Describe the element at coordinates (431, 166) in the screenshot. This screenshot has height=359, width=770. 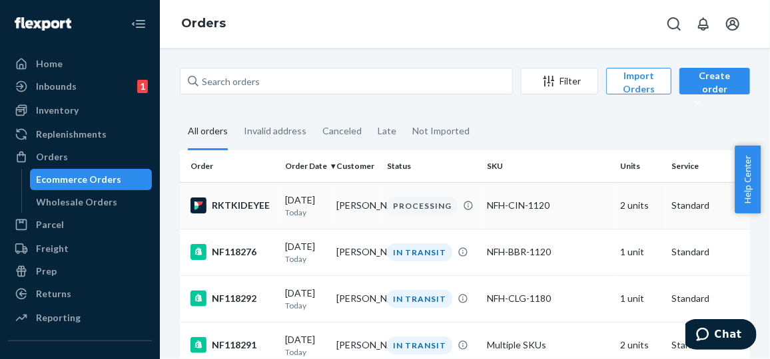
I see `th: Status` at that location.